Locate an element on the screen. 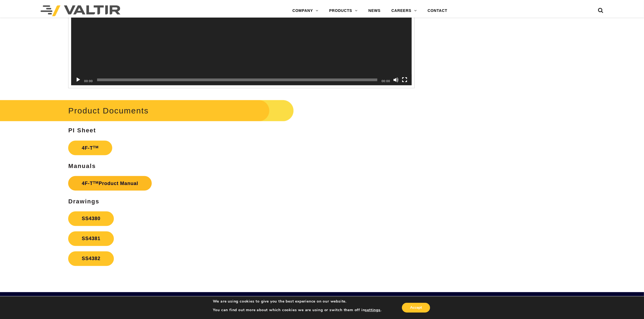 This screenshot has height=319, width=644. span: Time Slider is located at coordinates (237, 80).